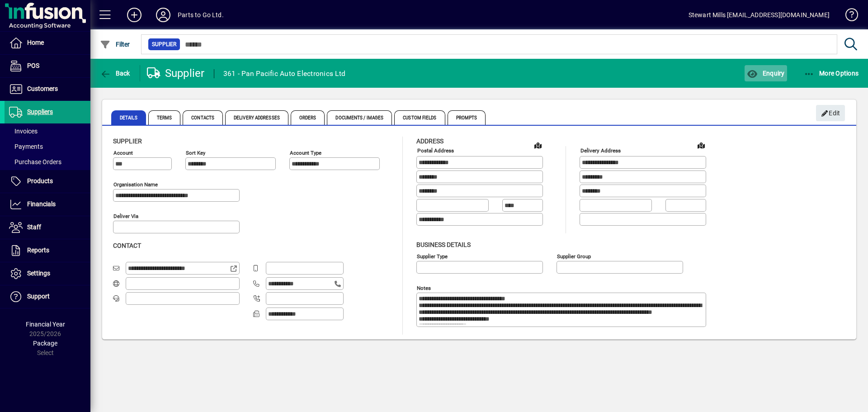 This screenshot has width=868, height=412. What do you see at coordinates (127, 246) in the screenshot?
I see `span: Contact` at bounding box center [127, 246].